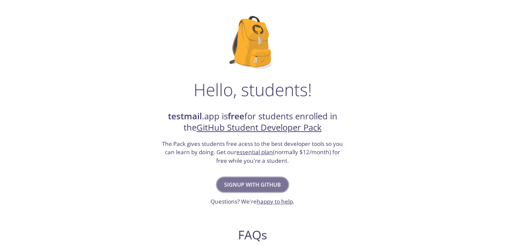 Image resolution: width=505 pixels, height=246 pixels. I want to click on a: essential plan, so click(254, 152).